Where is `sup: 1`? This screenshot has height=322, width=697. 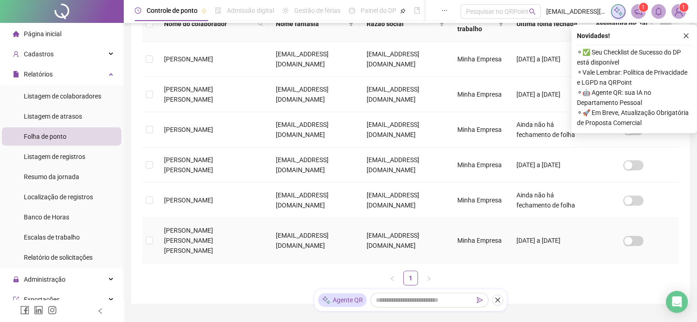
sup: 1 is located at coordinates (643, 7).